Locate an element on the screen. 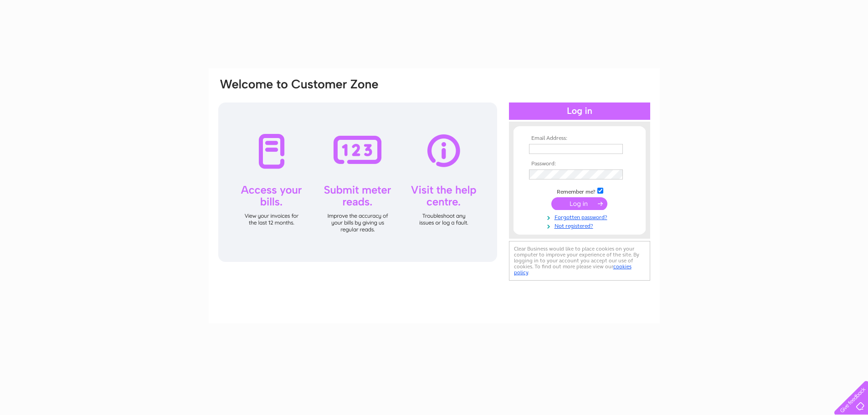 The width and height of the screenshot is (868, 415). th: Password: is located at coordinates (579, 164).